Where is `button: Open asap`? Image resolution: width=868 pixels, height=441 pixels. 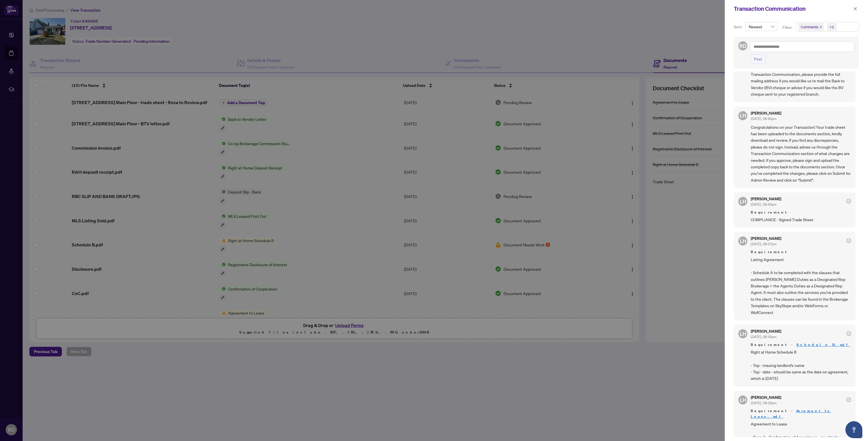
button: Open asap is located at coordinates (854, 430).